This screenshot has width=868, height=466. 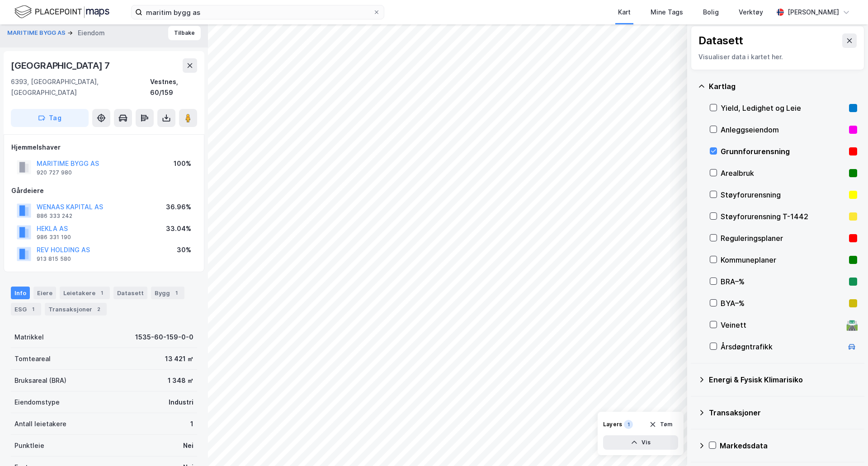 I want to click on button: Tilbake, so click(x=185, y=33).